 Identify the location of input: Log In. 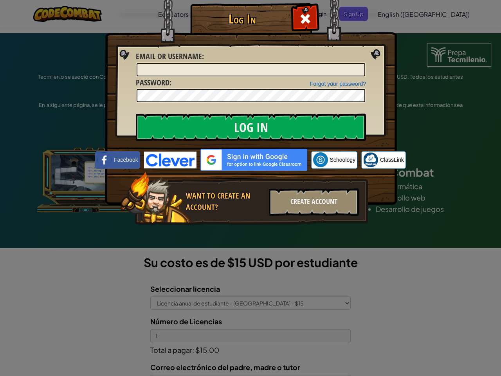
(251, 127).